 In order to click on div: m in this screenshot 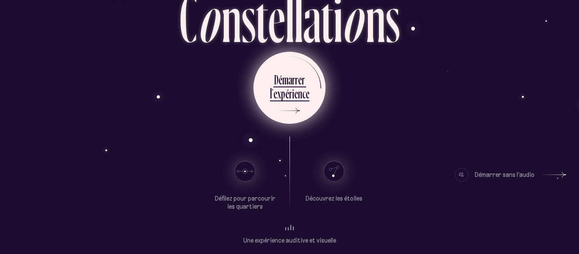, I will do `click(285, 79)`.